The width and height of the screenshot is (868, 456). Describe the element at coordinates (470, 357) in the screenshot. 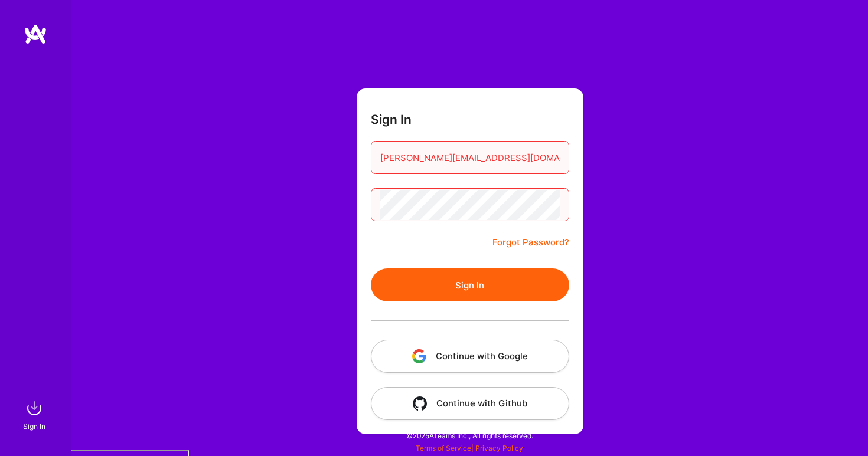

I see `button: Continue with Google` at that location.